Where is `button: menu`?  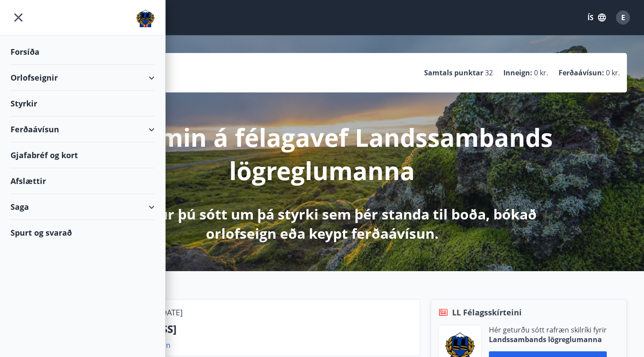 button: menu is located at coordinates (19, 18).